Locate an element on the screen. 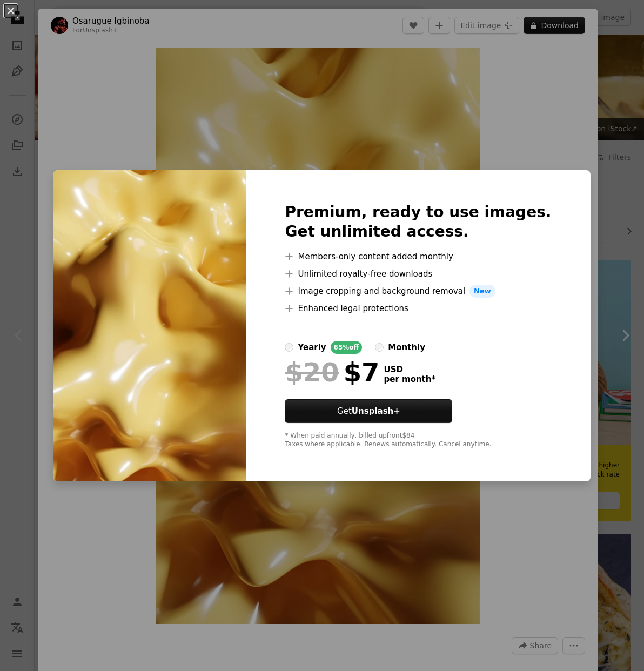 The image size is (644, 671). h2: Premium, ready to use images. Get unlimited access. is located at coordinates (418, 222).